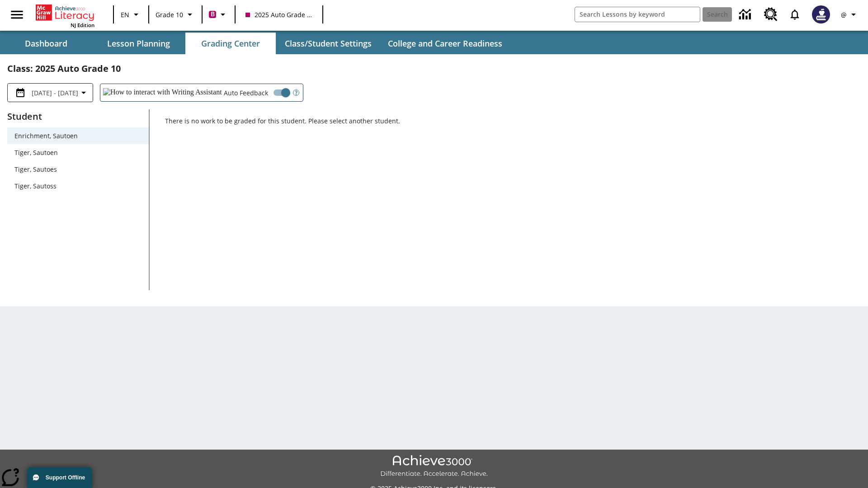  What do you see at coordinates (513, 125) in the screenshot?
I see `p: There is no work to be graded for this student. Please select another student.` at bounding box center [513, 125].